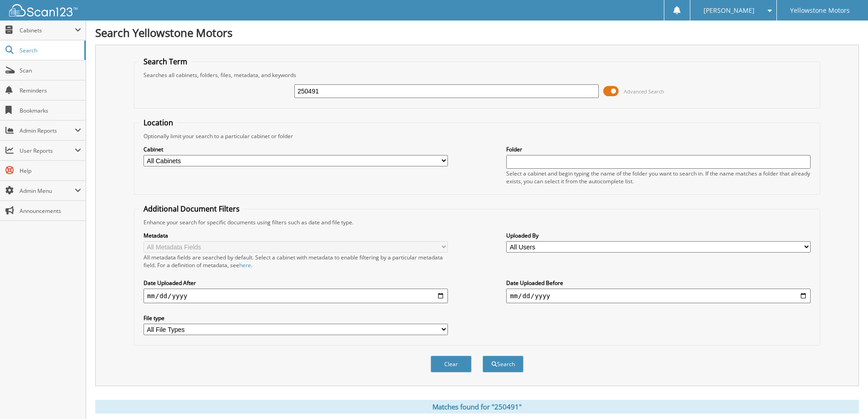 Image resolution: width=868 pixels, height=419 pixels. What do you see at coordinates (478, 222) in the screenshot?
I see `div: Enhance your search for specific documents using filters such as date and file type.` at bounding box center [478, 222].